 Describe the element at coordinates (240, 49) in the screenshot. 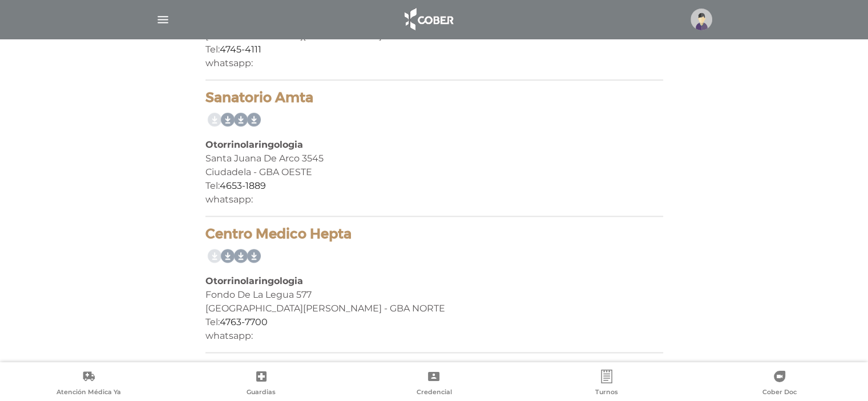

I see `a: 4745-4111` at that location.